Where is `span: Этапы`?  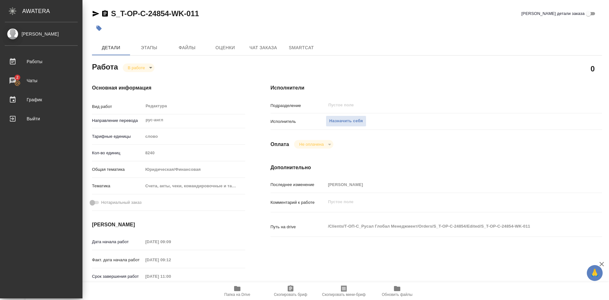 span: Этапы is located at coordinates (149, 48).